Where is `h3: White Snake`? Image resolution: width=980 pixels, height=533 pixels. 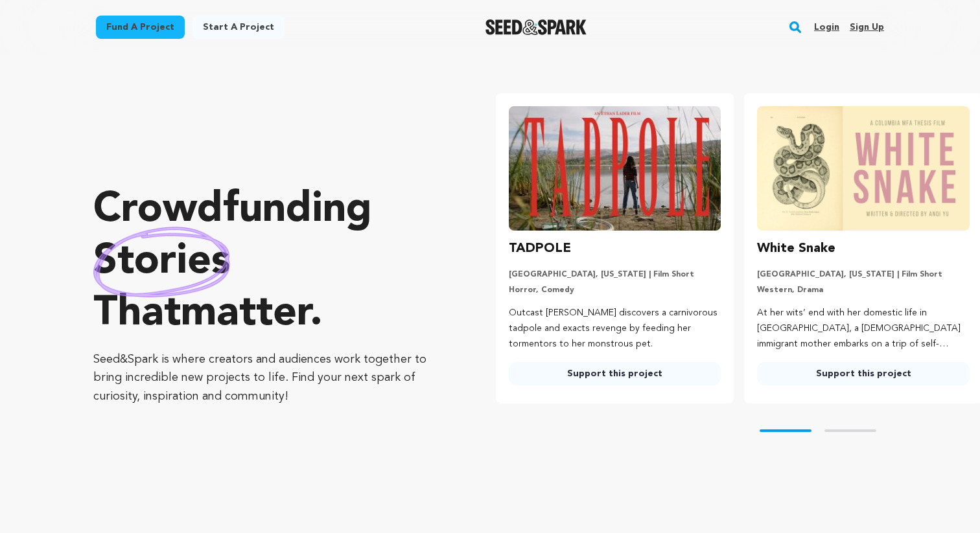
h3: White Snake is located at coordinates (795, 249).